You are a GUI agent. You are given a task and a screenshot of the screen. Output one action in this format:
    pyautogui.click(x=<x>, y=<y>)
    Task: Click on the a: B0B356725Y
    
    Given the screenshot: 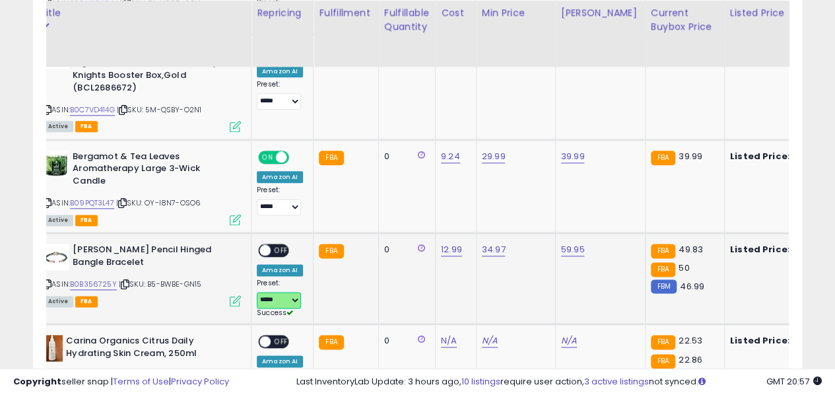 What is the action you would take?
    pyautogui.click(x=93, y=284)
    